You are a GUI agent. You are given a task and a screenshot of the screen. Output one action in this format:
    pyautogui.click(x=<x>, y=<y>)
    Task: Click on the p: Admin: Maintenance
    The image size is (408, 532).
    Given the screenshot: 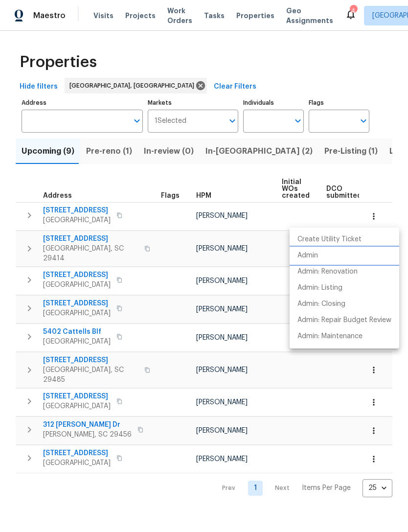 What is the action you would take?
    pyautogui.click(x=330, y=336)
    